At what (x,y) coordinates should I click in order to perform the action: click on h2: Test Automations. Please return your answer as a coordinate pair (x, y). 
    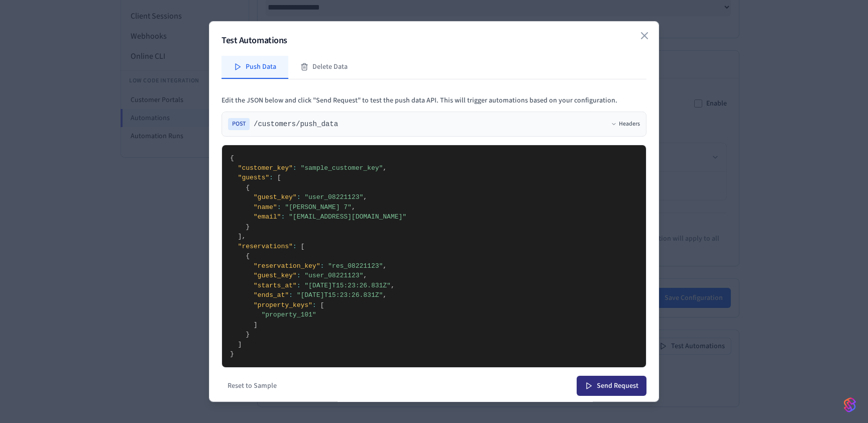
    Looking at the image, I should click on (434, 41).